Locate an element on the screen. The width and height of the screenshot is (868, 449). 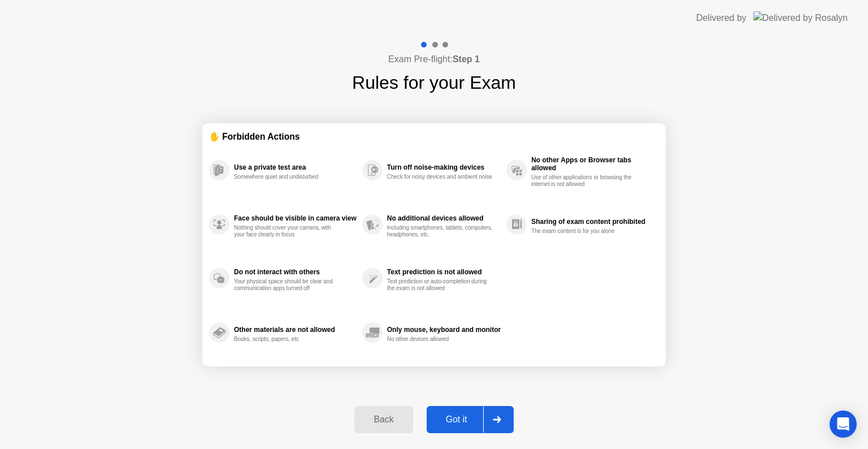
div: The exam content is for you alone is located at coordinates (584, 231).